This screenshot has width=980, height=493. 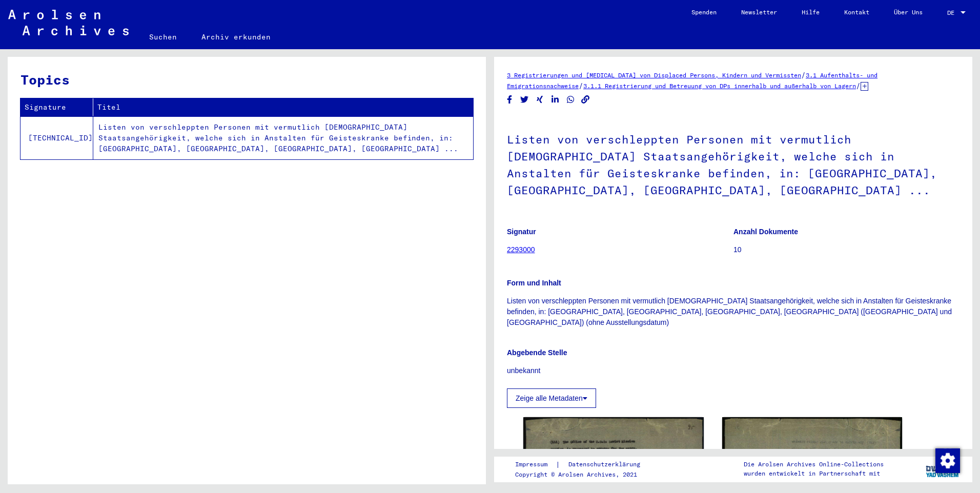 I want to click on p: unbekannt, so click(x=733, y=371).